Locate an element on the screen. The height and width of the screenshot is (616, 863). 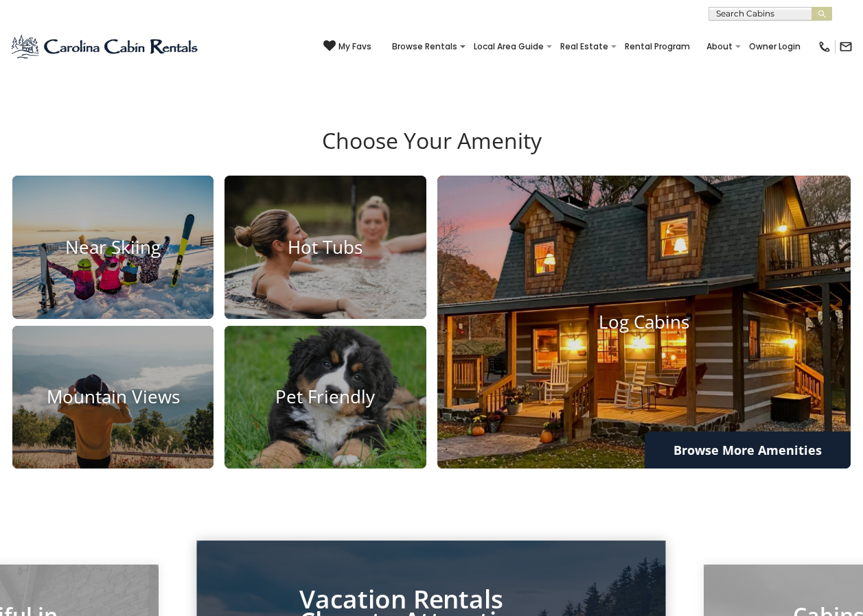
a: Rental Program is located at coordinates (658, 47).